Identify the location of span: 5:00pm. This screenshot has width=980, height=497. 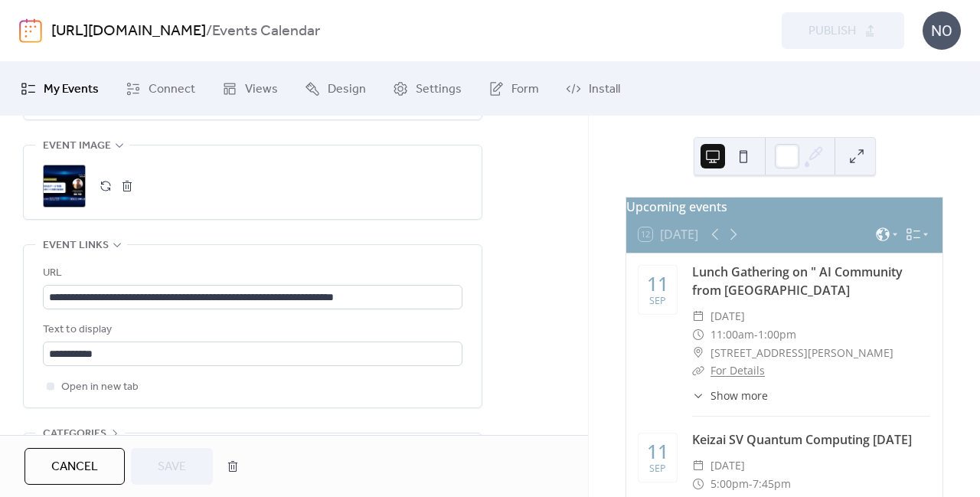
(730, 484).